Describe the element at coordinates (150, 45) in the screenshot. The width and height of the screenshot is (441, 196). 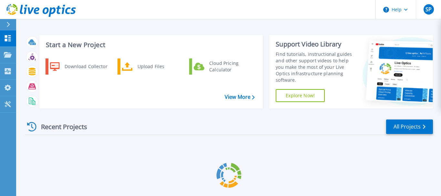
I see `h3: Start a New Project` at that location.